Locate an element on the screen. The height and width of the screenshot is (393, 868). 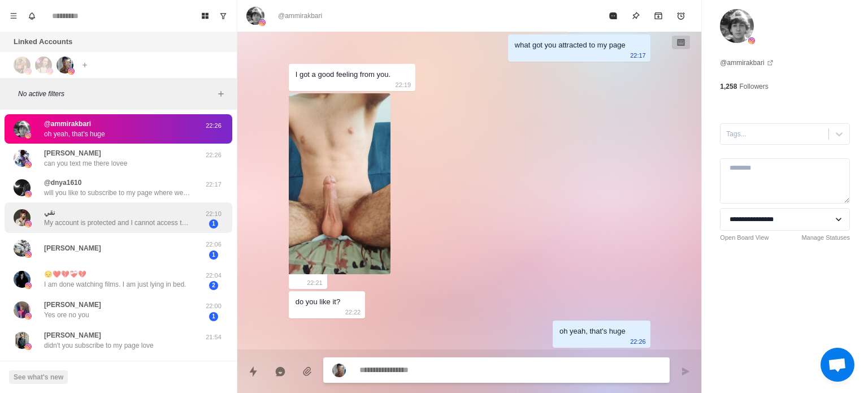
p: I am done watching films. I am just lying in bed. is located at coordinates (115, 285).